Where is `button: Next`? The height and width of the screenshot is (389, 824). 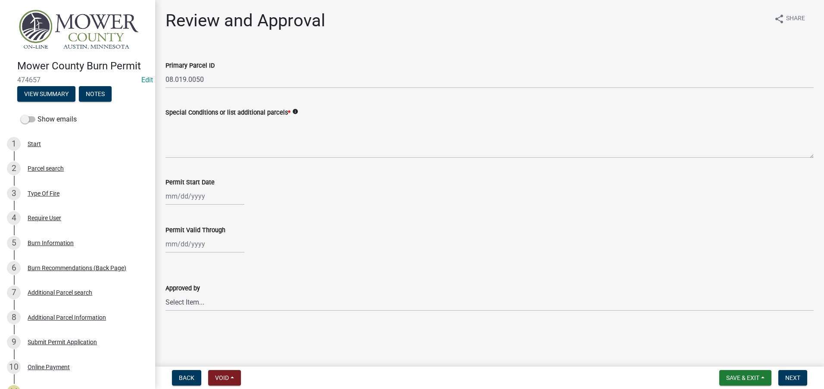
button: Next is located at coordinates (792, 378).